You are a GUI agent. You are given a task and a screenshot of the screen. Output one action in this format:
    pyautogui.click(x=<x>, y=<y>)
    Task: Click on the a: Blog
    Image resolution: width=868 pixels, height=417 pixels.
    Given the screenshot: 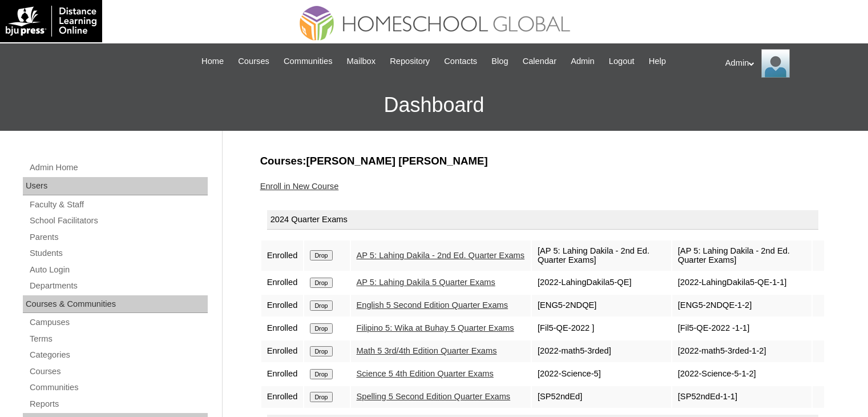 What is the action you would take?
    pyautogui.click(x=499, y=61)
    